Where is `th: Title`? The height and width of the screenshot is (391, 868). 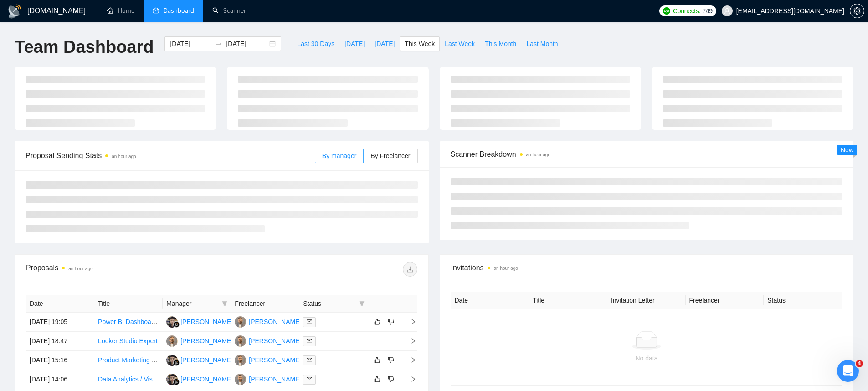
th: Title is located at coordinates (128, 304).